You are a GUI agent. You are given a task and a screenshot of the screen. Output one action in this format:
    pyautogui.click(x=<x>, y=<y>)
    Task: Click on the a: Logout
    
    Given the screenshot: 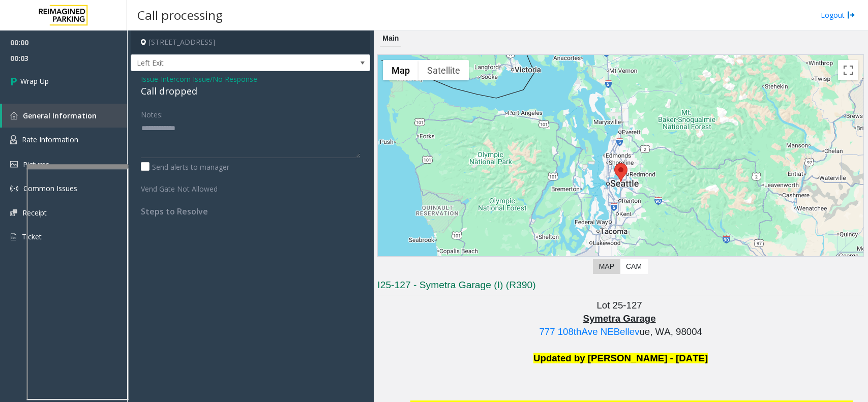 What is the action you would take?
    pyautogui.click(x=838, y=14)
    